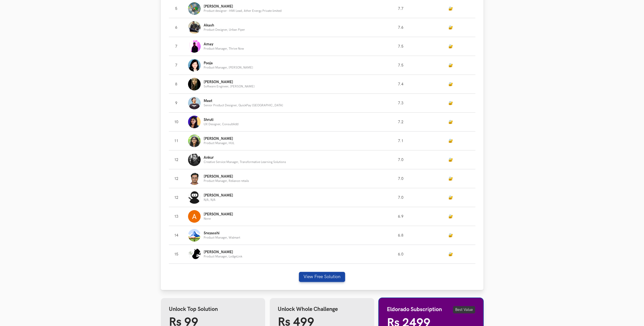 The image size is (644, 326). Describe the element at coordinates (221, 120) in the screenshot. I see `p: Shruti` at that location.